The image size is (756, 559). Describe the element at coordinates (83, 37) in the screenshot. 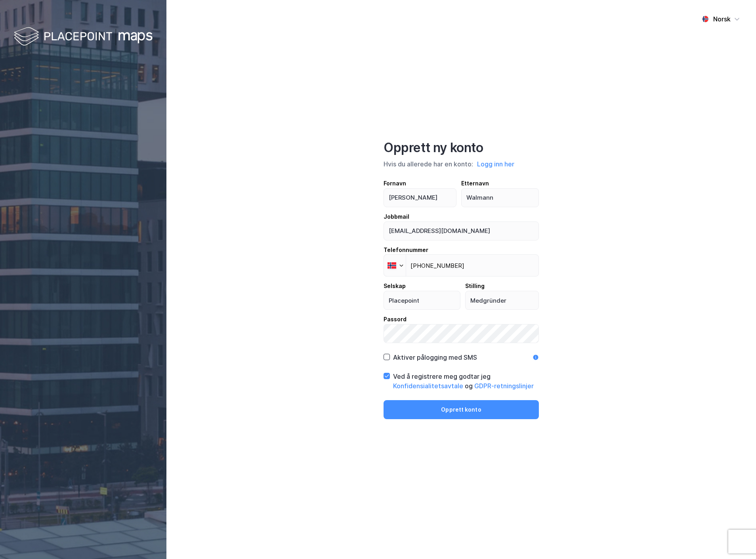

I see `img: logo-white.f07954bde2210d2a523dddb988cd2aa7.svg` at that location.